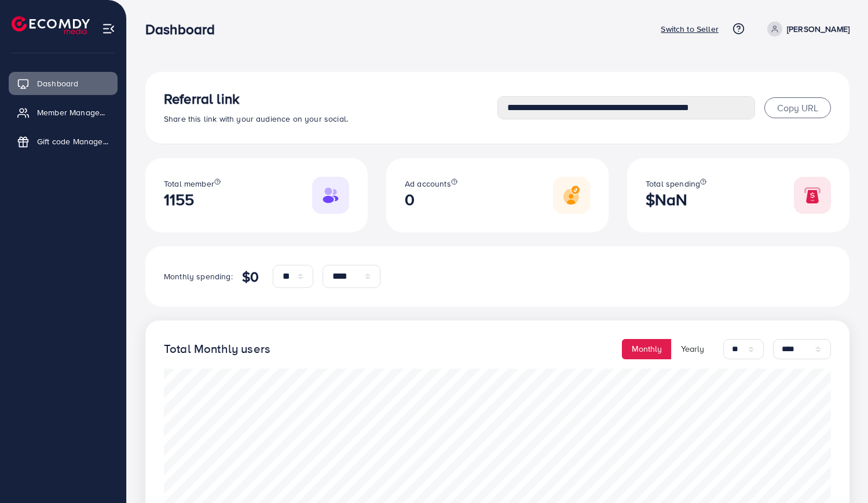 The width and height of the screenshot is (868, 503). What do you see at coordinates (250, 276) in the screenshot?
I see `h4: $0` at bounding box center [250, 276].